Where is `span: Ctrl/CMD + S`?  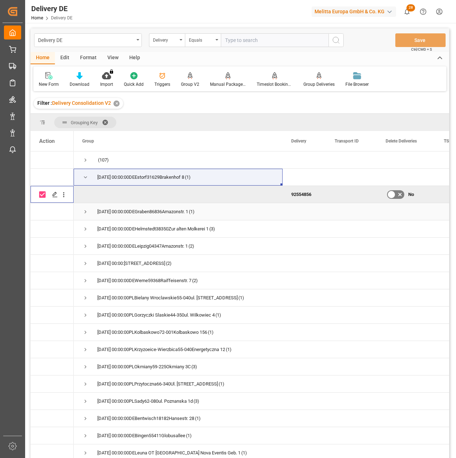 span: Ctrl/CMD + S is located at coordinates (421, 49).